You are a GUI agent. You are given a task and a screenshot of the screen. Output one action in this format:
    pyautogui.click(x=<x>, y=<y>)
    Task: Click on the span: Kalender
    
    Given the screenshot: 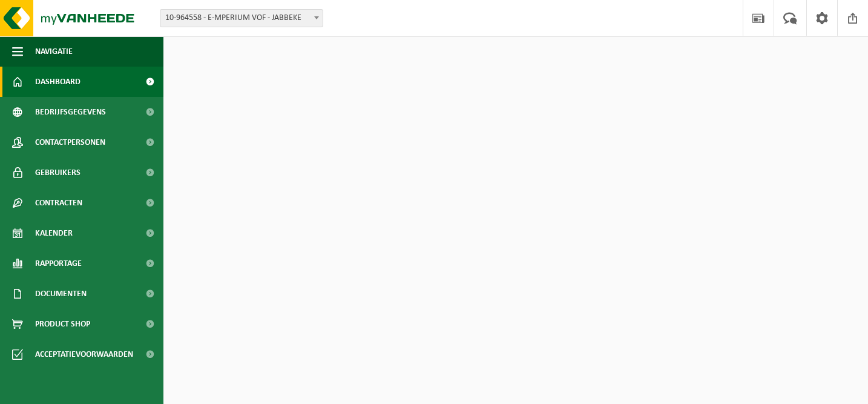 What is the action you would take?
    pyautogui.click(x=54, y=234)
    